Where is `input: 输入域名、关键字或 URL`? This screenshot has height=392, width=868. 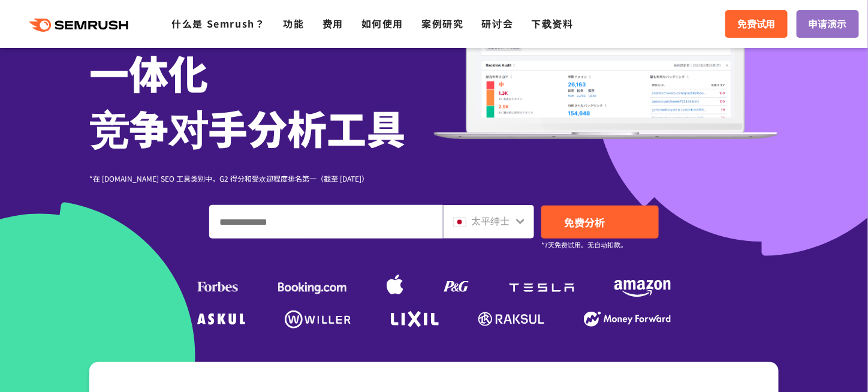
input: 输入域名、关键字或 URL is located at coordinates (326, 222).